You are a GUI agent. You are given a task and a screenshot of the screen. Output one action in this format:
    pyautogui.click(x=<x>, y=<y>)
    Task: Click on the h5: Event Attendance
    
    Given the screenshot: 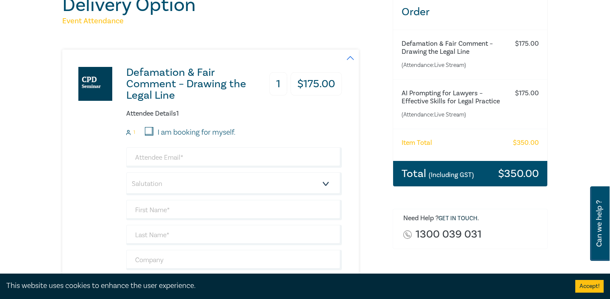 What is the action you would take?
    pyautogui.click(x=222, y=21)
    